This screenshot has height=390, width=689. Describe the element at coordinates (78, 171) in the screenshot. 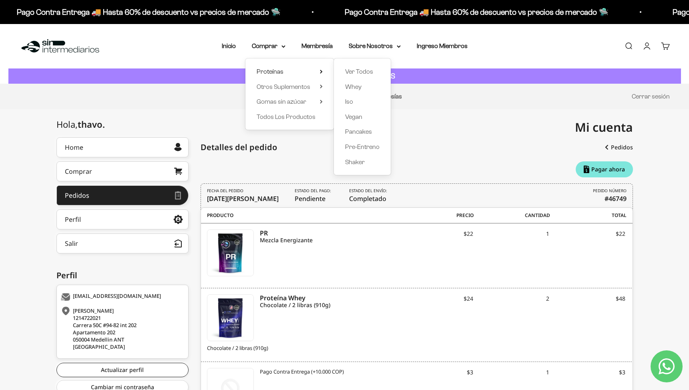

I see `div: Comprar` at that location.